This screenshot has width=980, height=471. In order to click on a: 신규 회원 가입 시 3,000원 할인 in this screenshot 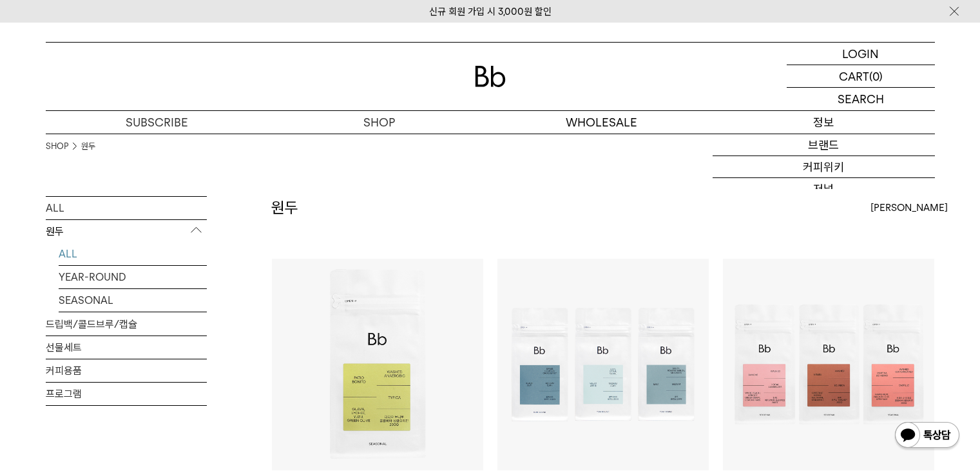, I will do `click(490, 12)`.